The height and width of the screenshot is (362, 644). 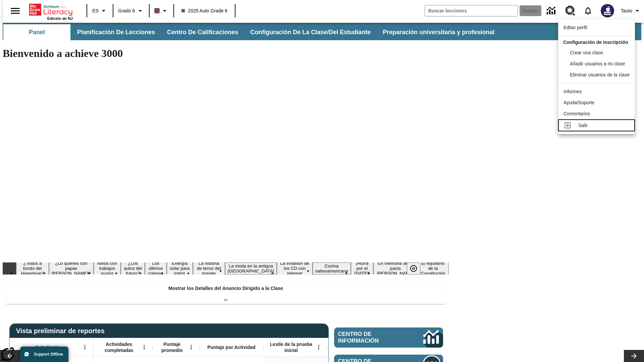 What do you see at coordinates (576, 114) in the screenshot?
I see `span: Comentarios` at bounding box center [576, 114].